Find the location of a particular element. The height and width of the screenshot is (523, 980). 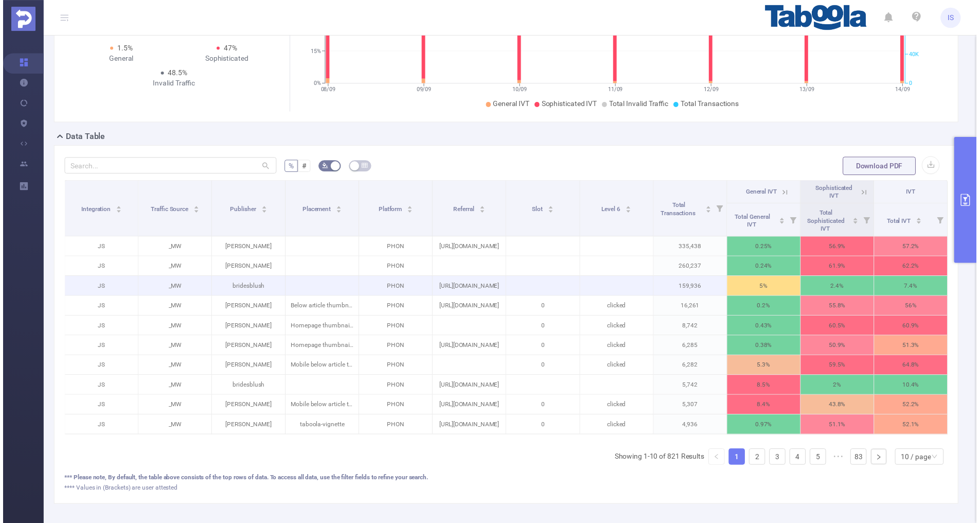

div: General is located at coordinates (120, 59).